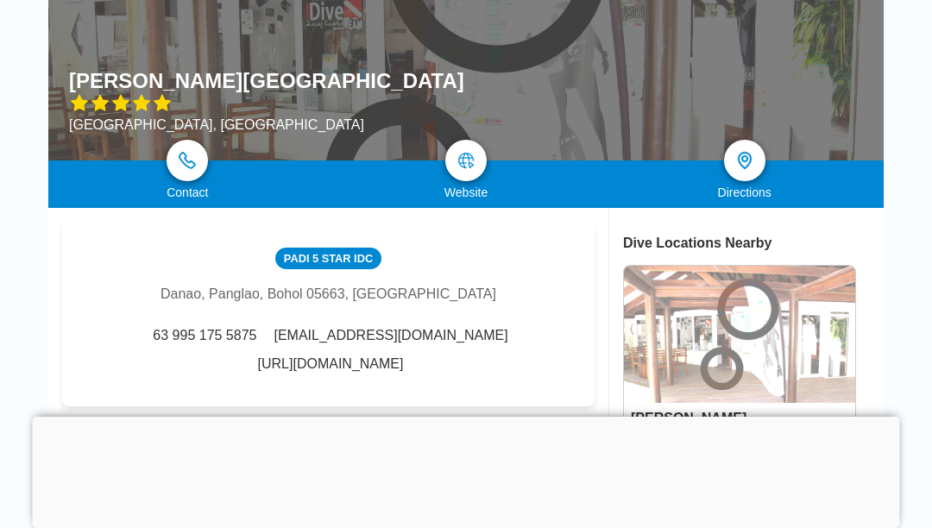  What do you see at coordinates (754, 243) in the screenshot?
I see `div: Dive Locations Nearby` at bounding box center [754, 243].